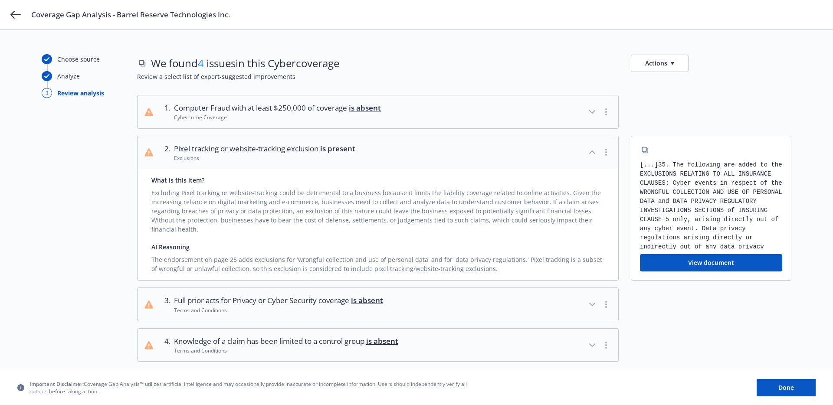 Image resolution: width=833 pixels, height=405 pixels. I want to click on div: Exclusions, so click(265, 158).